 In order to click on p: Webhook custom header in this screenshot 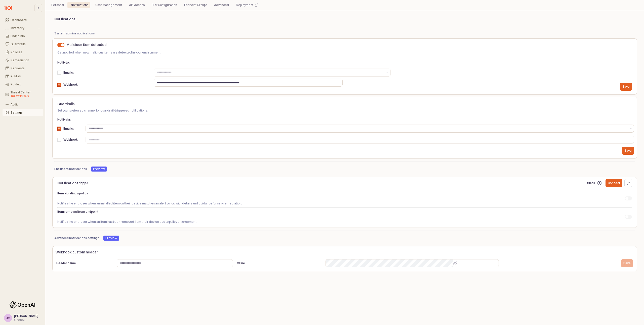, I will do `click(128, 252)`.